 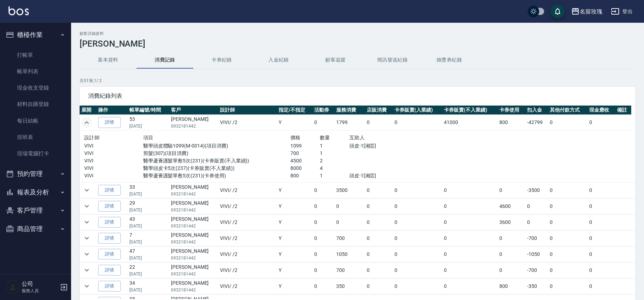 I want to click on td: 1799, so click(x=350, y=123).